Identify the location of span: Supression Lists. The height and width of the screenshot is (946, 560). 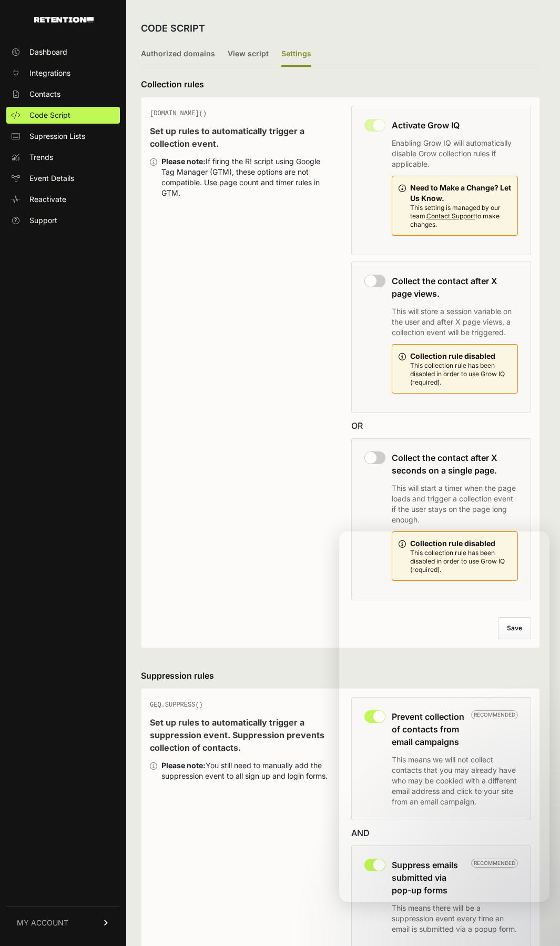
(57, 136).